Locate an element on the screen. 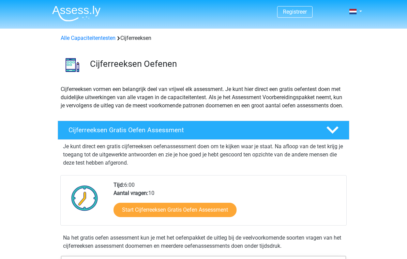  a: Alle Capaciteitentesten is located at coordinates (88, 38).